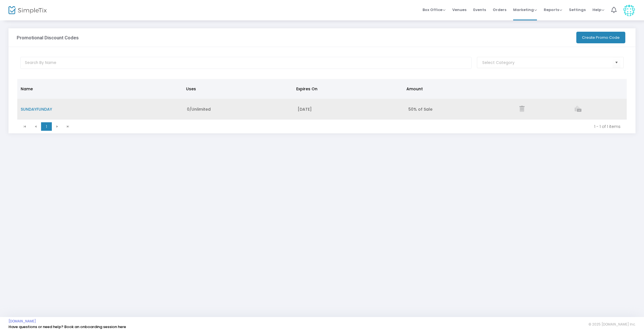 Image resolution: width=644 pixels, height=334 pixels. What do you see at coordinates (199, 109) in the screenshot?
I see `span: 0/Unlimited` at bounding box center [199, 109].